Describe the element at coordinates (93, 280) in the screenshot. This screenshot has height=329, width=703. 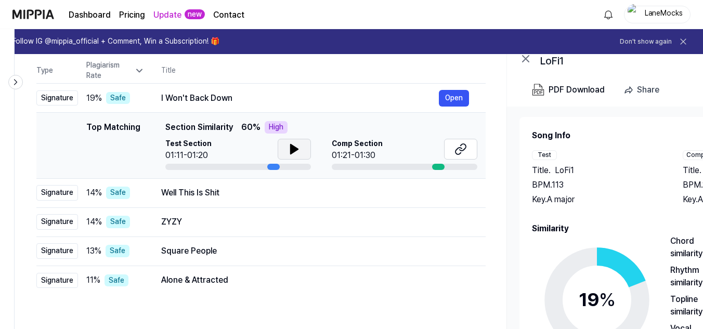
I see `span: 11 %` at that location.